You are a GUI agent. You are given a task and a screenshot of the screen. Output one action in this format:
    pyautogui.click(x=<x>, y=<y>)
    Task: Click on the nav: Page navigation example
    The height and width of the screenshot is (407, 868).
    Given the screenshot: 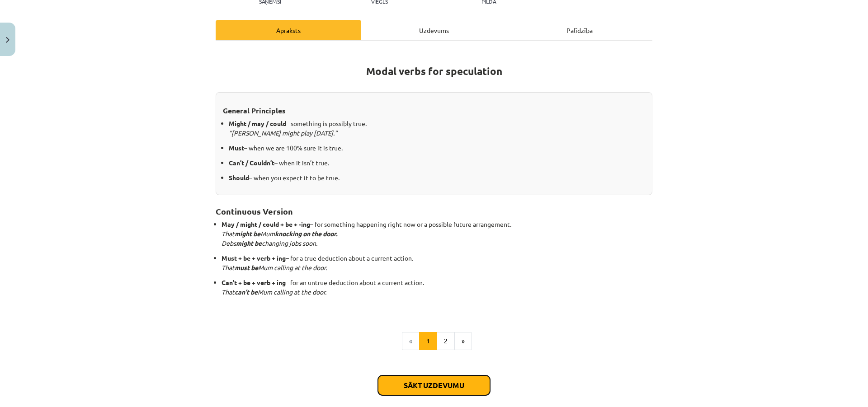 What is the action you would take?
    pyautogui.click(x=434, y=341)
    